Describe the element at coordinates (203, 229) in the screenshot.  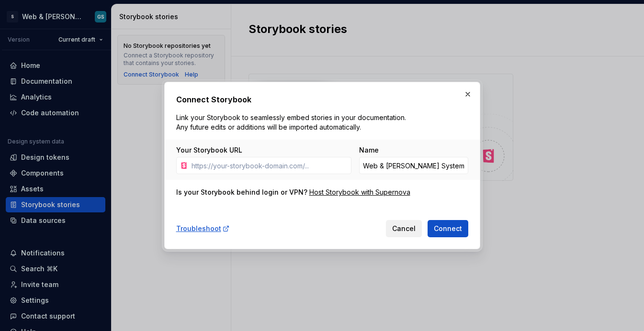
I see `div: Troubleshoot` at that location.